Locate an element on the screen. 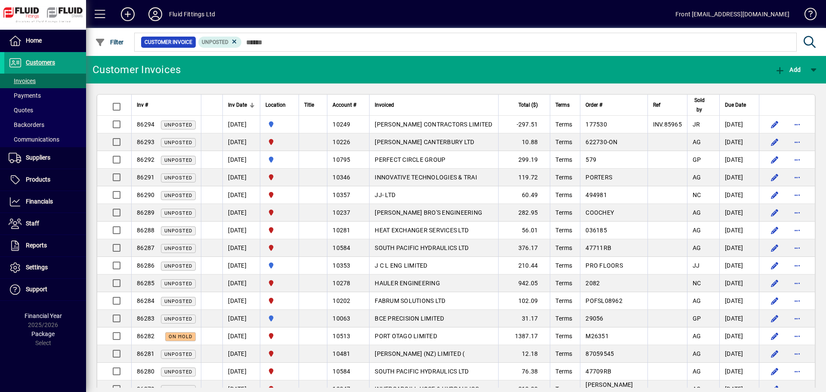 Image resolution: width=826 pixels, height=392 pixels. span: 10249 is located at coordinates (341, 124).